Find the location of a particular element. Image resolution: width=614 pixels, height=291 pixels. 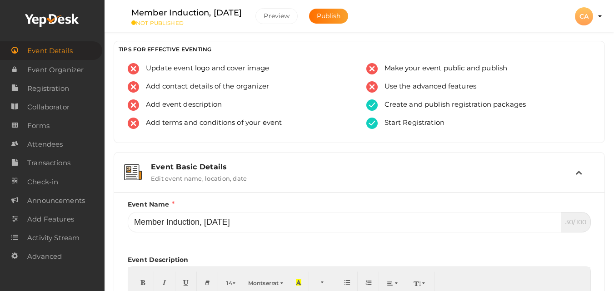

label: Event Description is located at coordinates (158, 260).